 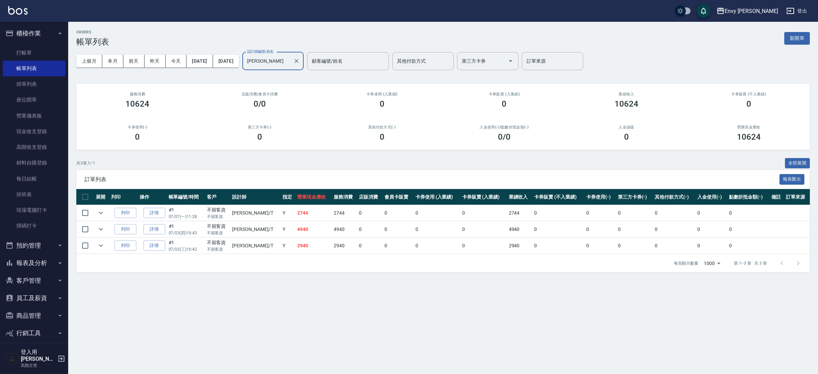 What do you see at coordinates (686, 263) in the screenshot?
I see `p: 每頁顯示數量` at bounding box center [686, 263].